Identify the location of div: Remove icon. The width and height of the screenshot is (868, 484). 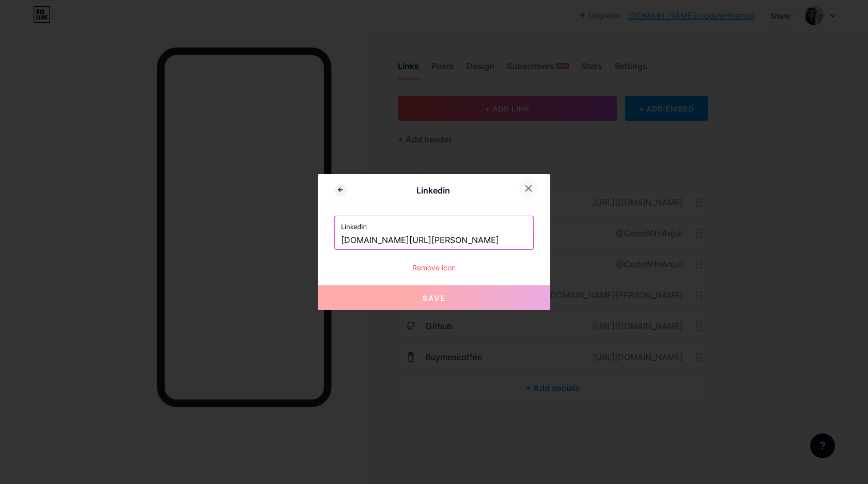
(434, 268).